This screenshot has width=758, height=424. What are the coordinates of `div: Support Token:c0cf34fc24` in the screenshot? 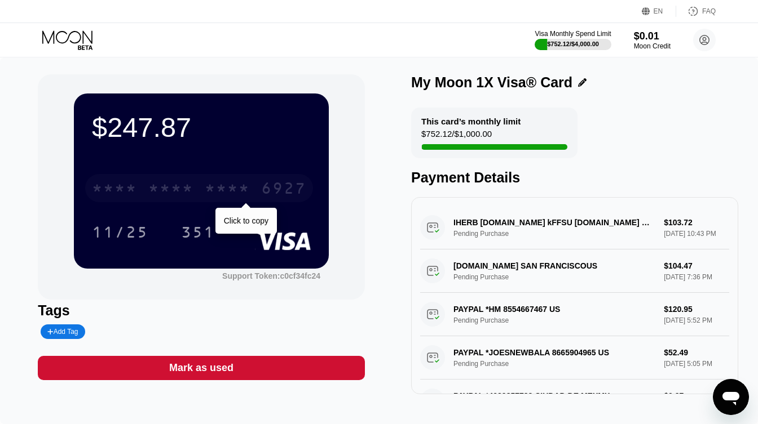 It's located at (271, 276).